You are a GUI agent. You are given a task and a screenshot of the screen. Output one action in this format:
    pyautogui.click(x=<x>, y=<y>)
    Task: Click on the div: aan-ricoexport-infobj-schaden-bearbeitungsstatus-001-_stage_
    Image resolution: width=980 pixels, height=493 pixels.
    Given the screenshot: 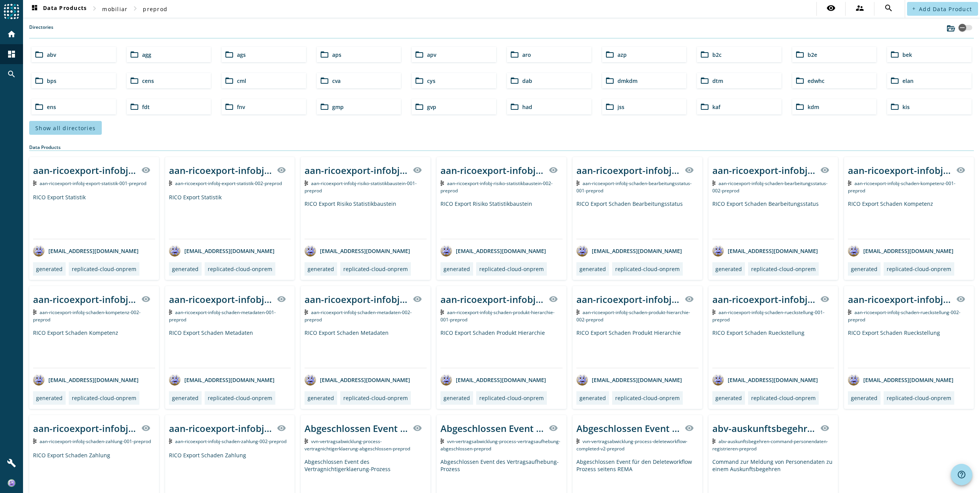 What is the action you would take?
    pyautogui.click(x=628, y=170)
    